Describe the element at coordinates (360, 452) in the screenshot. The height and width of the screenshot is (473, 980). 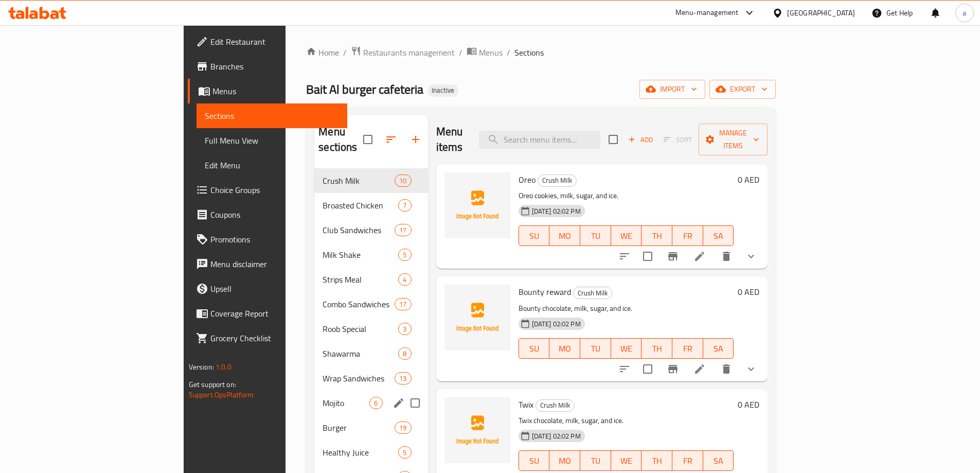
I see `div: Healthy Juice` at that location.